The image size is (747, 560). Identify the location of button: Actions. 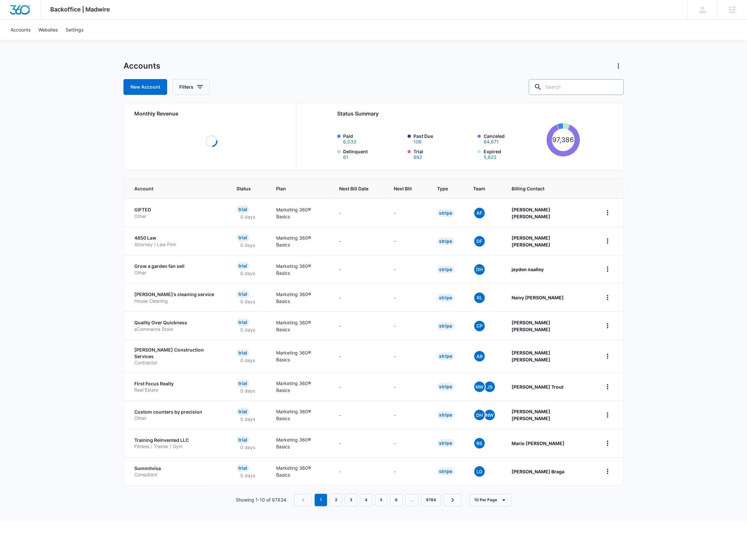
(618, 66).